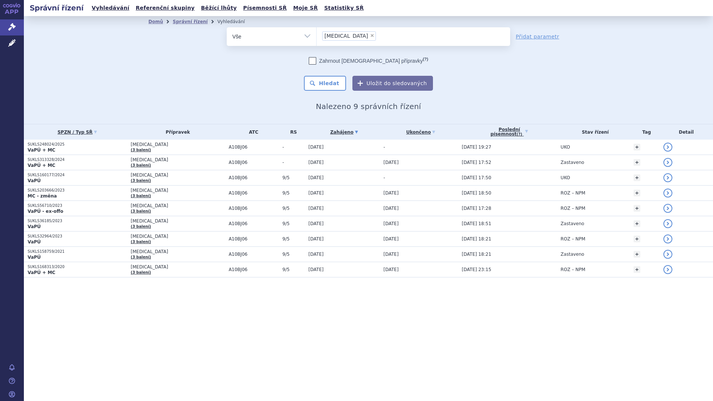 This screenshot has width=713, height=401. What do you see at coordinates (77, 175) in the screenshot?
I see `p: SUKLS160177/2024` at bounding box center [77, 175].